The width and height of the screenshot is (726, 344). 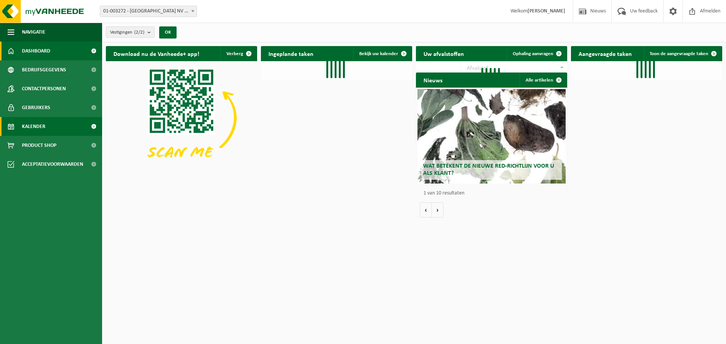 I want to click on h2: Aangevraagde taken, so click(x=605, y=53).